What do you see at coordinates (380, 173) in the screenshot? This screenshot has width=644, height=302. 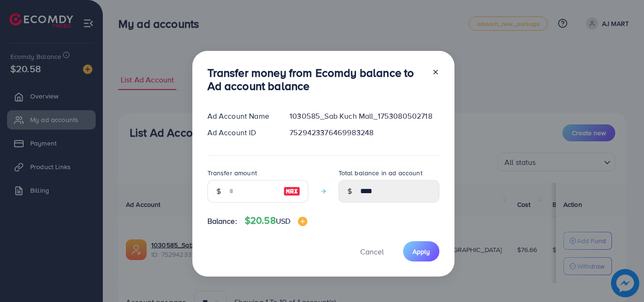 I see `label: Total balance in ad account` at bounding box center [380, 173].